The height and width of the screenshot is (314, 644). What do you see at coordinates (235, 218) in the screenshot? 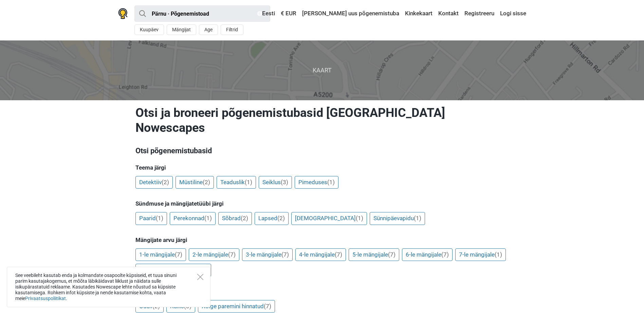
I see `a: Sõbrad(2)` at bounding box center [235, 218].